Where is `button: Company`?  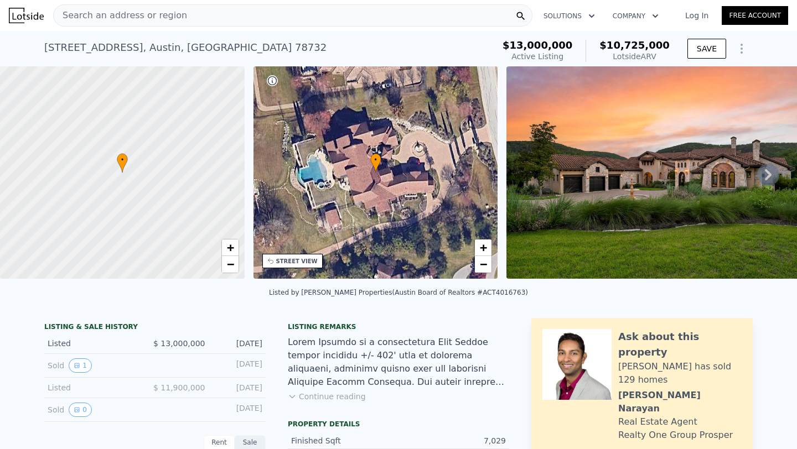 button: Company is located at coordinates (635, 16).